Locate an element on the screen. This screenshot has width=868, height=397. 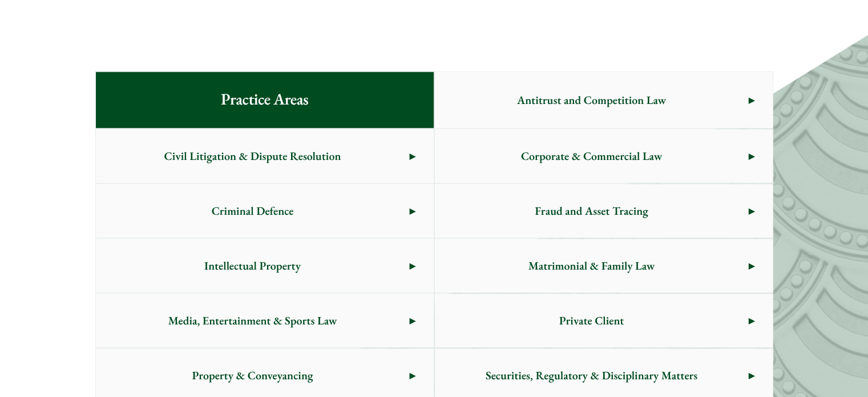
a: Antitrust and Competition Law is located at coordinates (604, 100).